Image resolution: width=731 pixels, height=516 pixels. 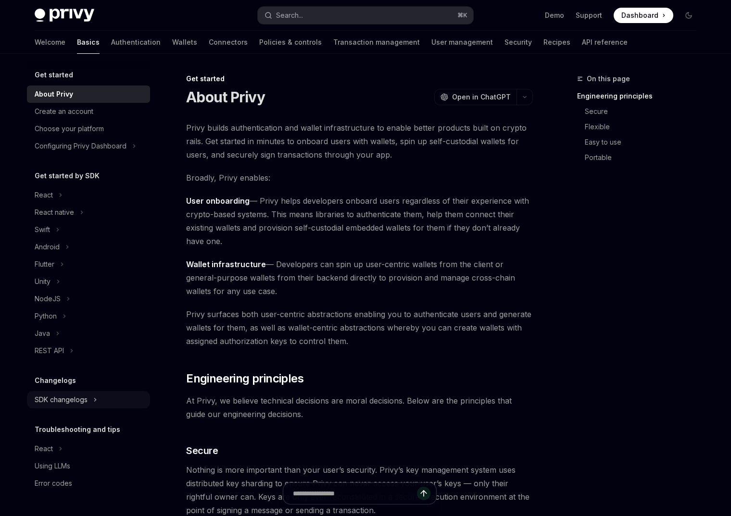 What do you see at coordinates (640, 15) in the screenshot?
I see `span: Dashboard` at bounding box center [640, 15].